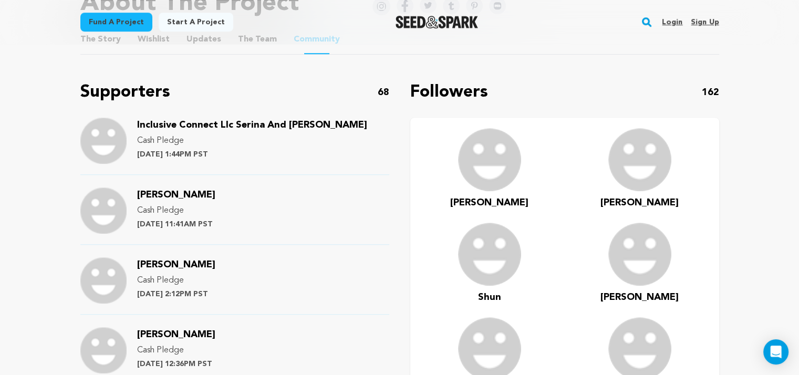  I want to click on img: Seed&Spark Logo Dark Mode, so click(436, 22).